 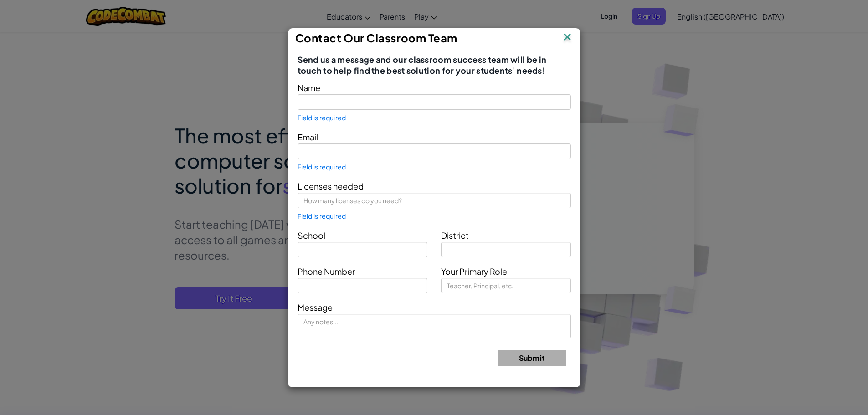 What do you see at coordinates (434, 201) in the screenshot?
I see `input: How many licenses do you need?` at bounding box center [434, 201].